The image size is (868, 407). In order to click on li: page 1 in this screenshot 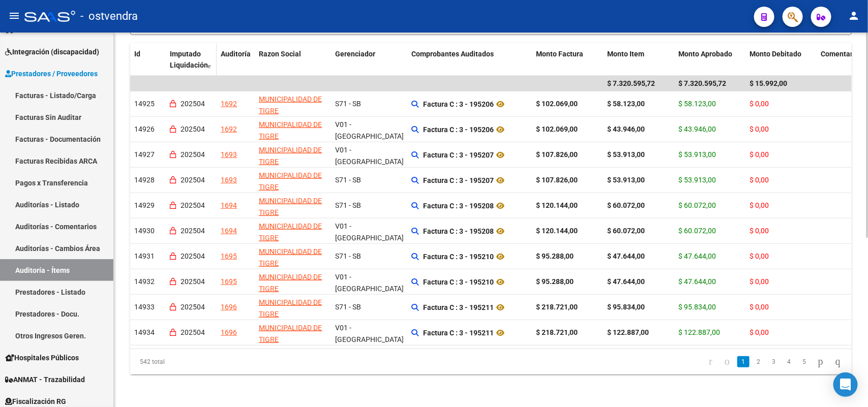, I will do `click(744, 362)`.